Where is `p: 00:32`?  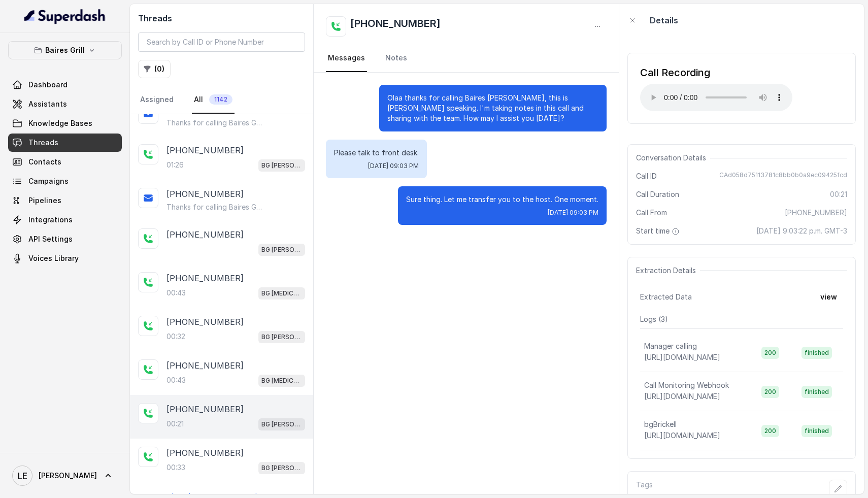 p: 00:32 is located at coordinates (175, 337).